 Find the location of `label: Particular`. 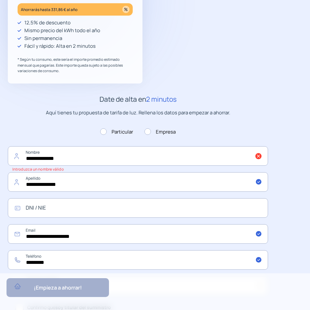

label: Particular is located at coordinates (116, 132).